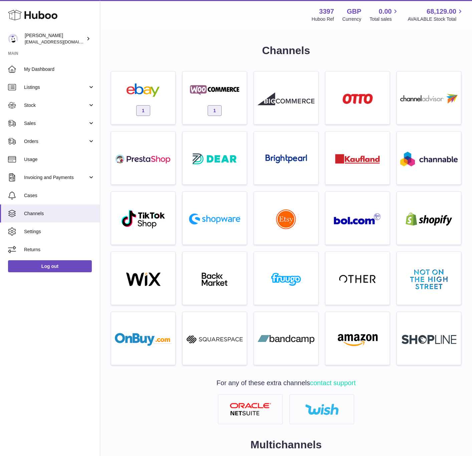 The width and height of the screenshot is (472, 456). What do you see at coordinates (357, 159) in the screenshot?
I see `img: roseta-kaufland` at bounding box center [357, 159].